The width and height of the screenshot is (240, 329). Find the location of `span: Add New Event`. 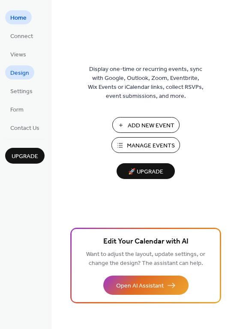

span: Add New Event is located at coordinates (151, 126).